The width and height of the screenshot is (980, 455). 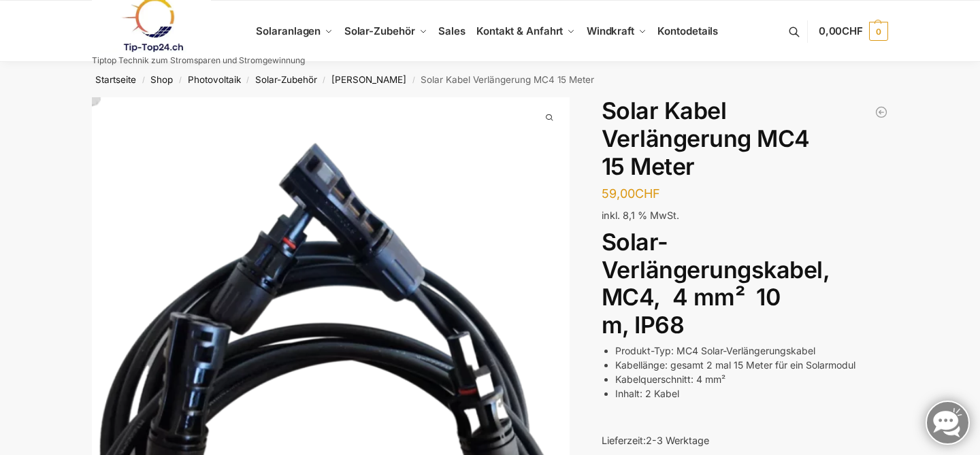 What do you see at coordinates (853, 32) in the screenshot?
I see `a: 0,00CHF 0` at bounding box center [853, 32].